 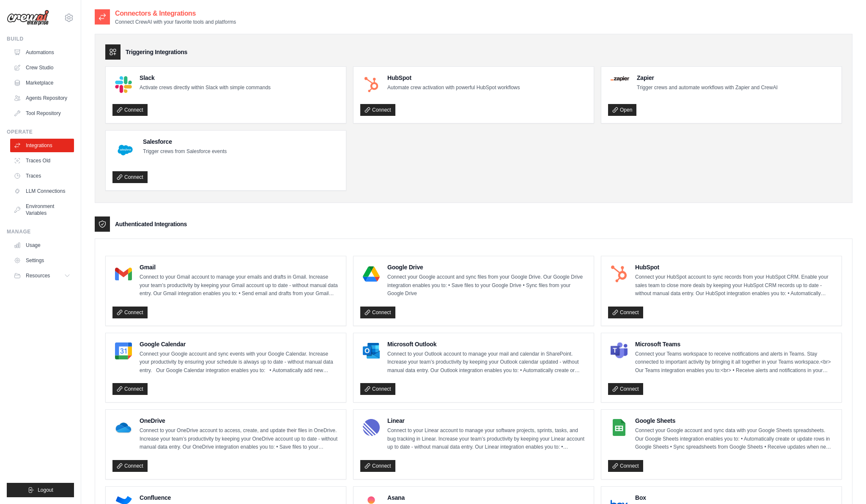 What do you see at coordinates (619, 351) in the screenshot?
I see `img: Microsoft Teams Logo` at bounding box center [619, 351].